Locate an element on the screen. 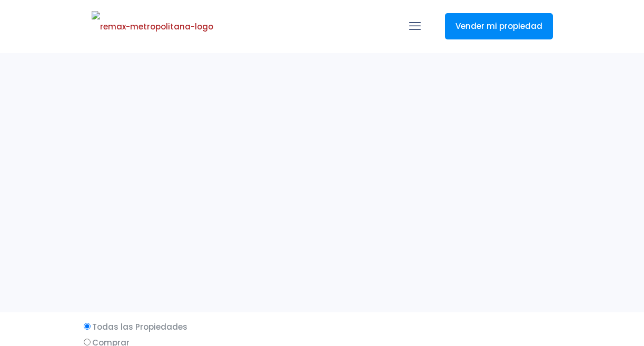 This screenshot has height=346, width=644. img: remax-metropolitana-logo is located at coordinates (152, 27).